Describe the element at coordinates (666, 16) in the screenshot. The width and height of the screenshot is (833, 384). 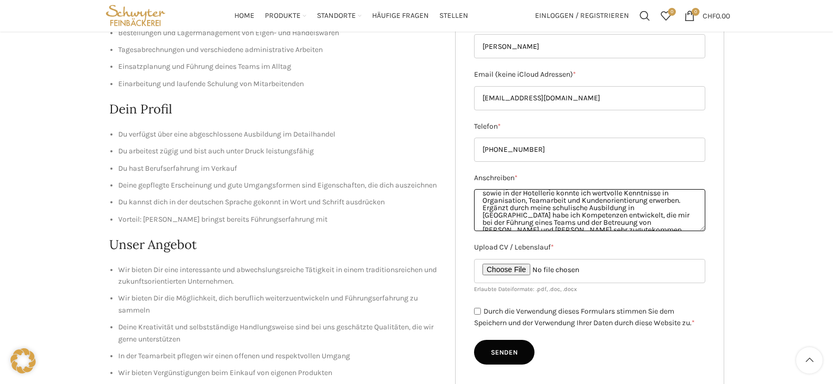
I see `a: 0` at that location.